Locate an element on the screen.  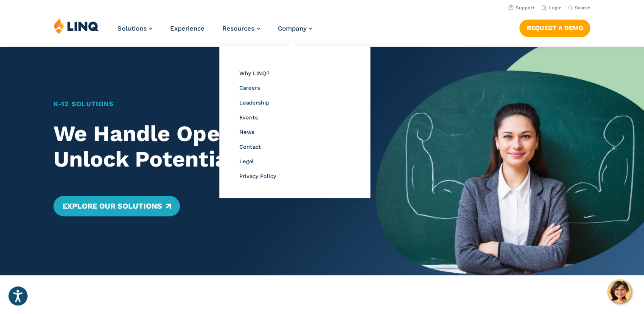
span: Experience is located at coordinates (187, 29).